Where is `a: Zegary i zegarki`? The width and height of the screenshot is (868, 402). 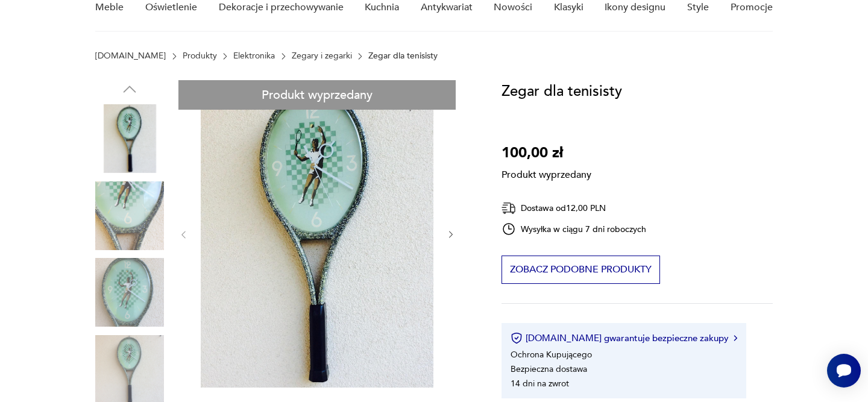 a: Zegary i zegarki is located at coordinates (321, 56).